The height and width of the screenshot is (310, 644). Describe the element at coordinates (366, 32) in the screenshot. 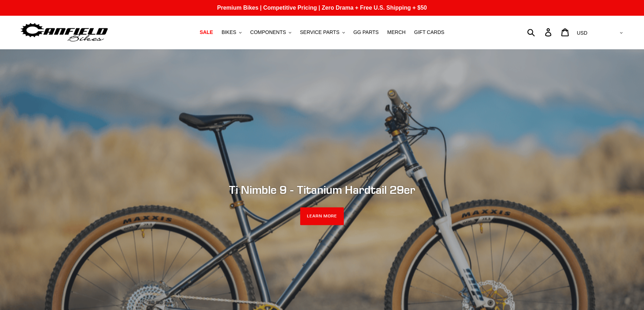

I see `a: GG PARTS` at that location.